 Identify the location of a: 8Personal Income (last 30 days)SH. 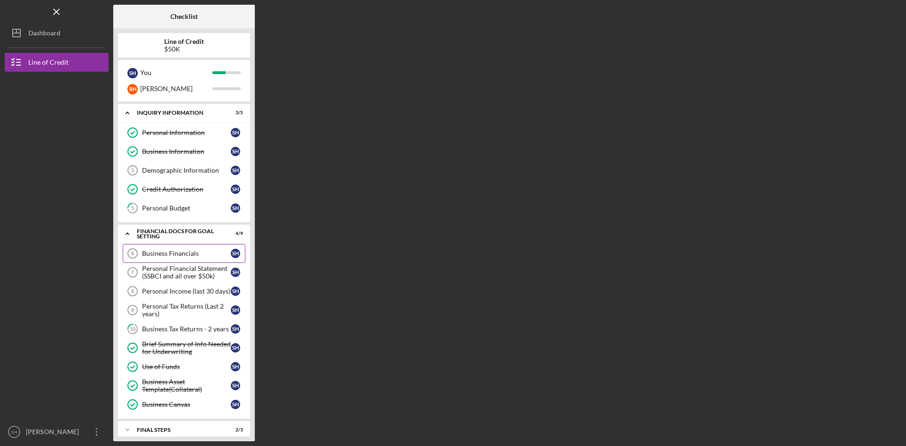
(184, 291).